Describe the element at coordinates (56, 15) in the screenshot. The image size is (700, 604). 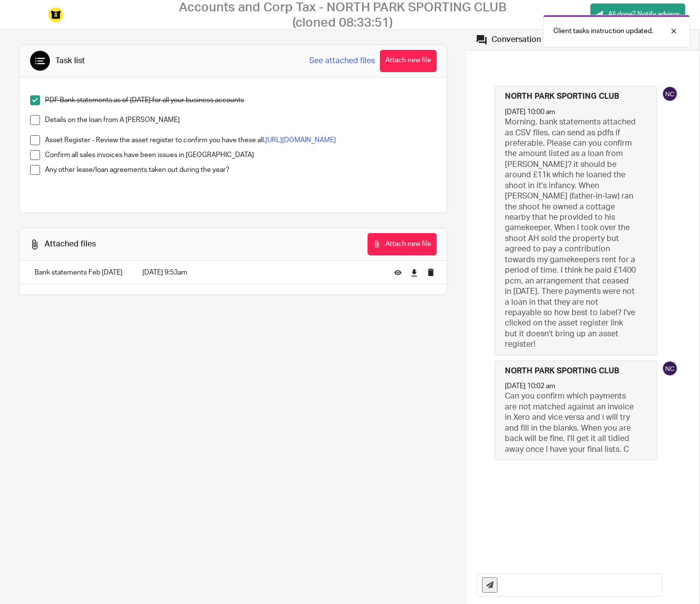
I see `img: Instagram%20Profile%20Image_320x320_Black%20on%20Yellow.png` at that location.